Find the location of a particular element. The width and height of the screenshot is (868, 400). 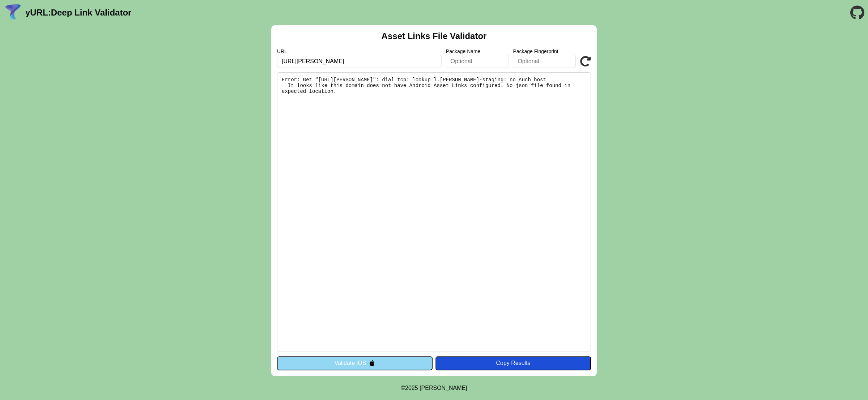

a: yURL:Deep Link Validator is located at coordinates (78, 13).